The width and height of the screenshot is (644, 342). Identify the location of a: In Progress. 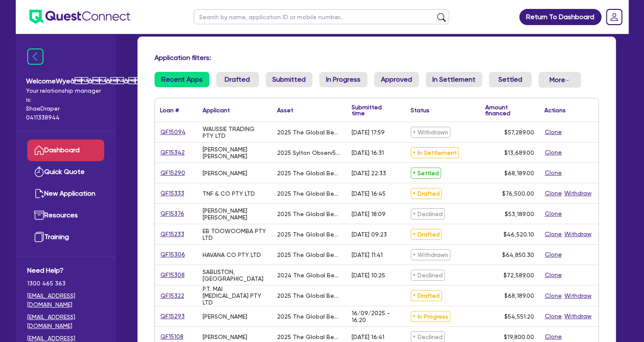
(344, 79).